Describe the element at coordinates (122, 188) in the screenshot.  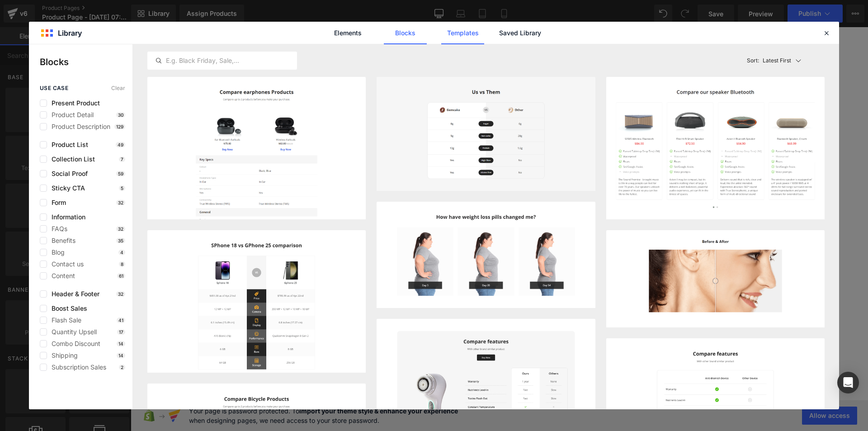
I see `p: 5` at that location.